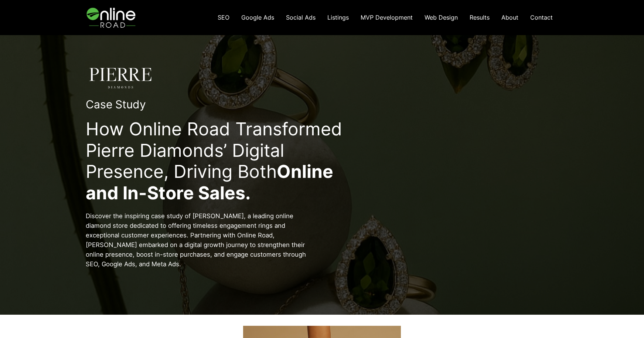  Describe the element at coordinates (541, 17) in the screenshot. I see `a: Contact` at that location.